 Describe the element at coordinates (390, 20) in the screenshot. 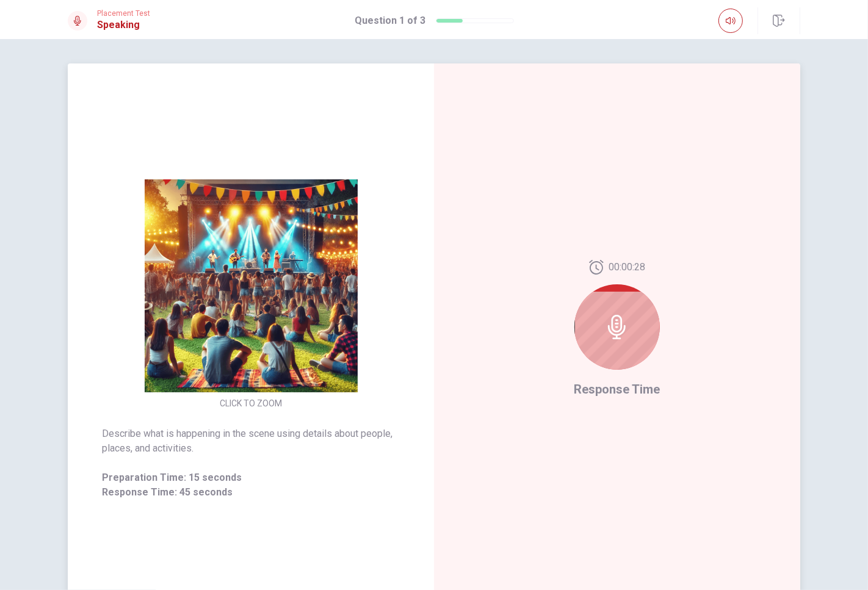

I see `h1: Question 1 of 3` at that location.